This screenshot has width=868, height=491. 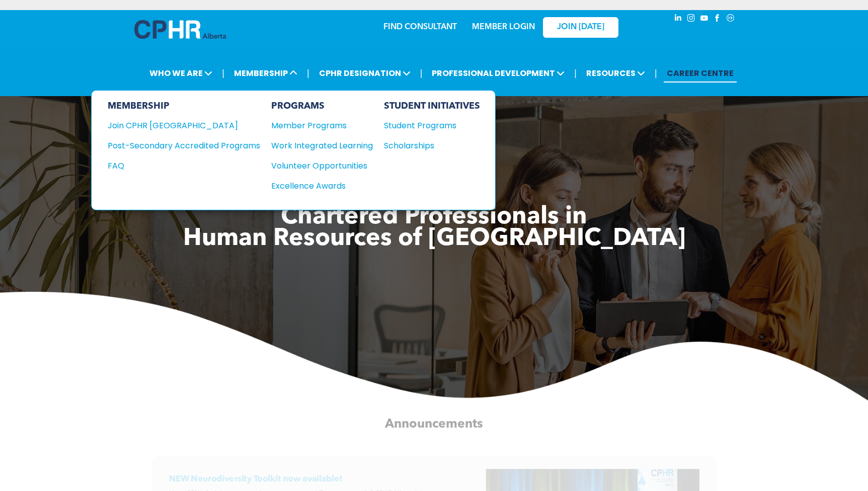 I want to click on span: NEW Neurodiversity Toolkit now available!, so click(x=256, y=479).